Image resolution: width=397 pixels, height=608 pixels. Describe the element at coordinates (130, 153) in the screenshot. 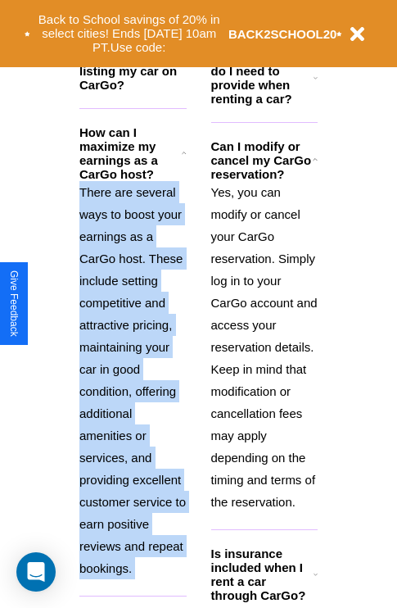

I see `h3: How can I maximize my earnings as a CarGo host?` at that location.